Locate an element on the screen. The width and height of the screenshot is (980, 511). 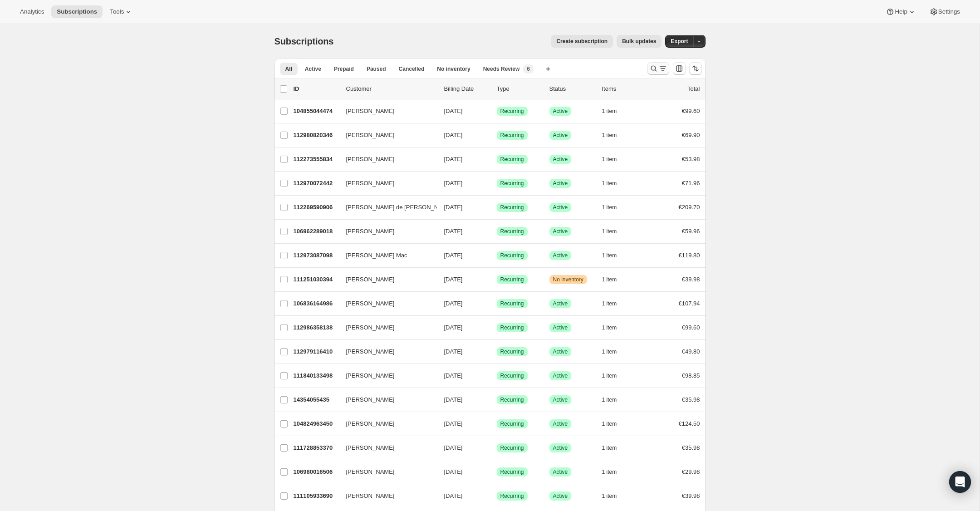
span: Bulk updates is located at coordinates (639, 41).